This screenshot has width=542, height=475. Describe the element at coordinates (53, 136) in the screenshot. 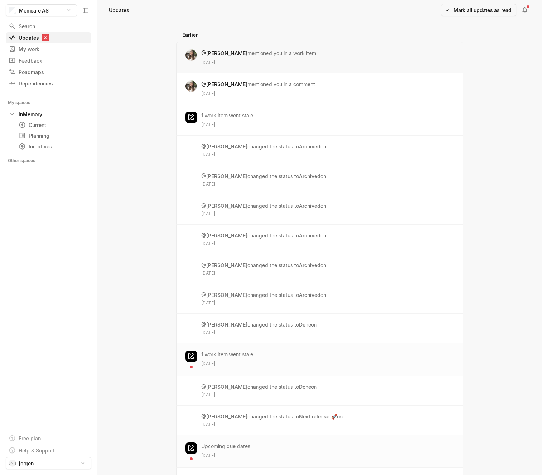

I see `div: Planning` at that location.